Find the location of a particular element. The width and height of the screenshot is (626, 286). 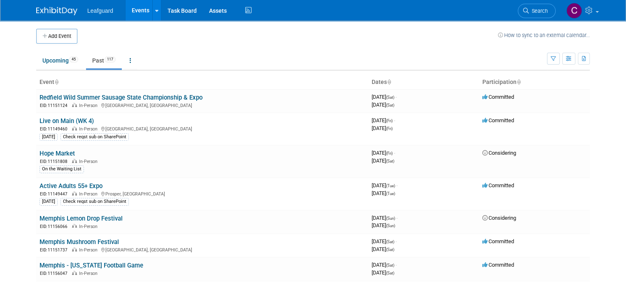

th: Event is located at coordinates (202, 82).